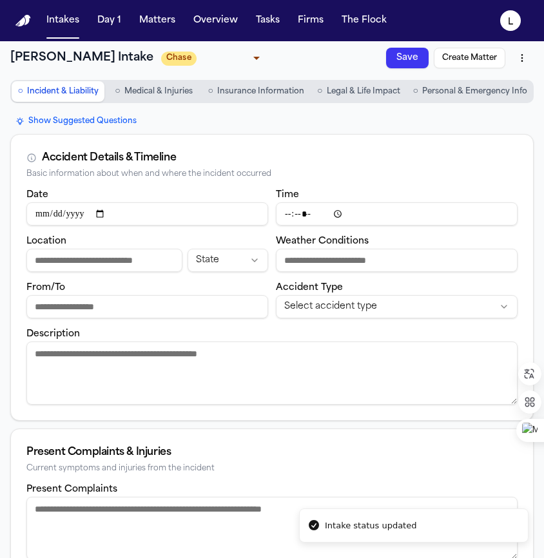 This screenshot has height=558, width=544. I want to click on div: Update intake status, so click(213, 58).